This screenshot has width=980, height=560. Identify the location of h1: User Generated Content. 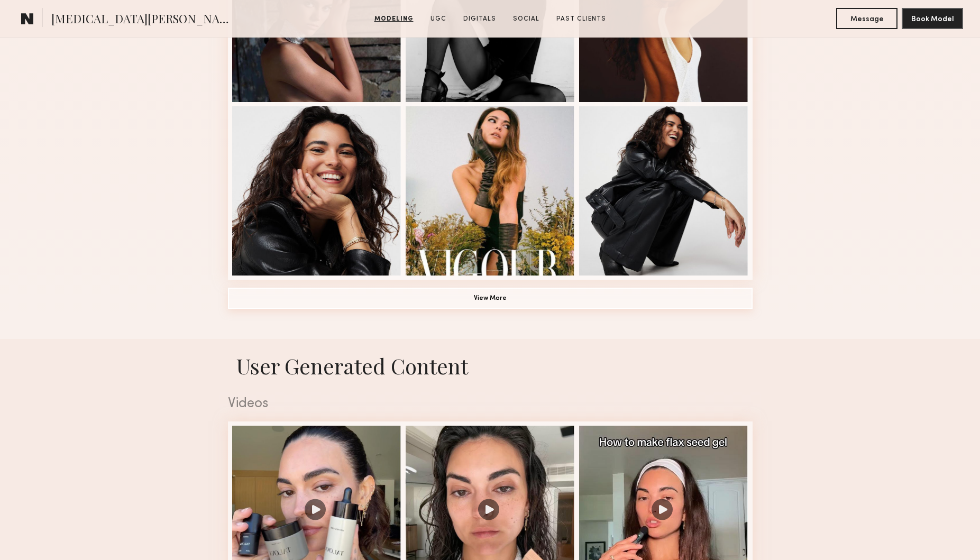
(490, 365).